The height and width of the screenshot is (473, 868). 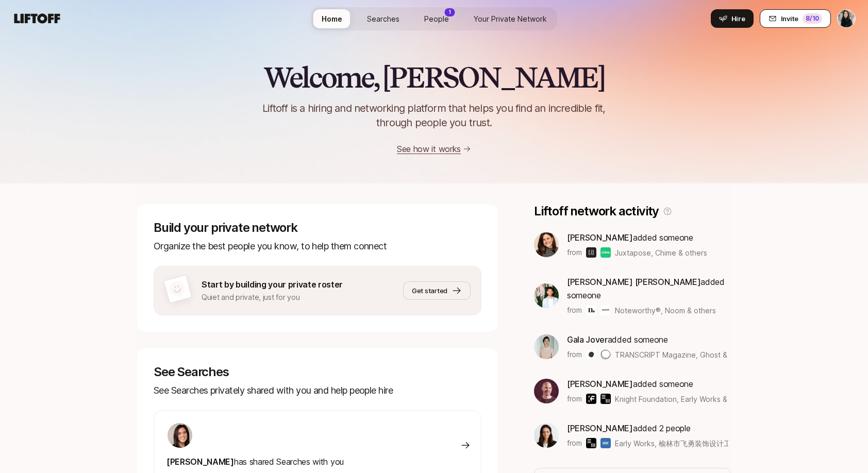 I want to click on p: Liftoff network activity, so click(x=596, y=211).